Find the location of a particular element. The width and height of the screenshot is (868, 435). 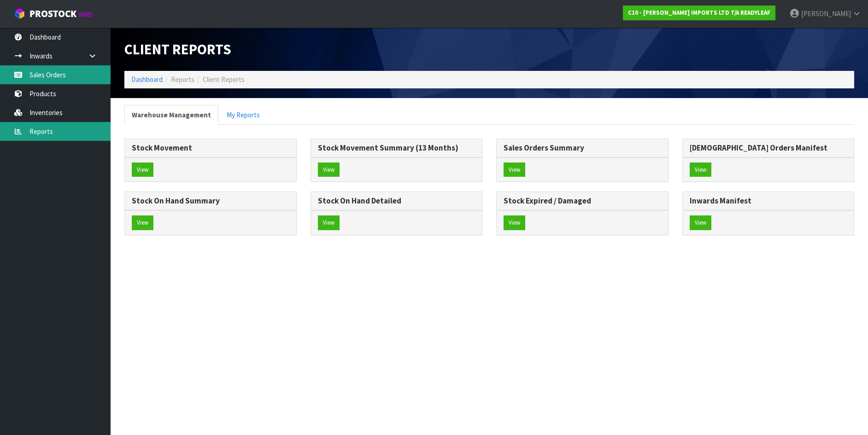

h3: Stock Expired / Damaged is located at coordinates (582, 201).